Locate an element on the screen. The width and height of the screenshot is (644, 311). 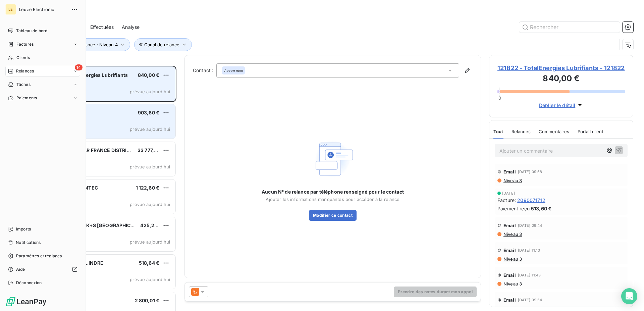
span: Factures is located at coordinates (25, 44).